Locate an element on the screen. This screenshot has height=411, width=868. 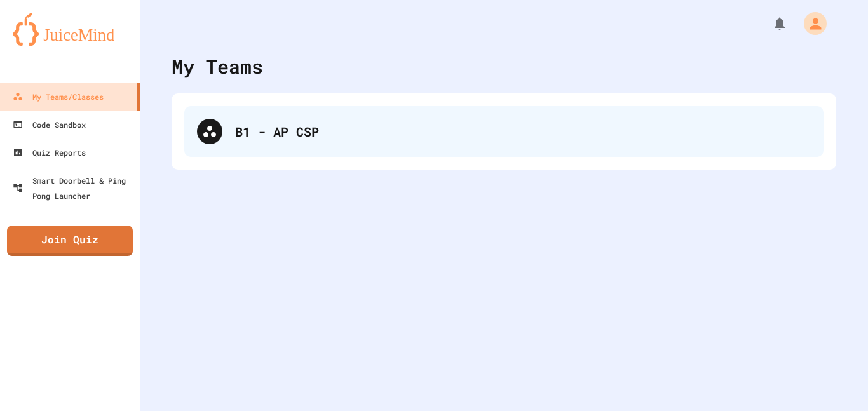
div: Code Sandbox is located at coordinates (49, 124).